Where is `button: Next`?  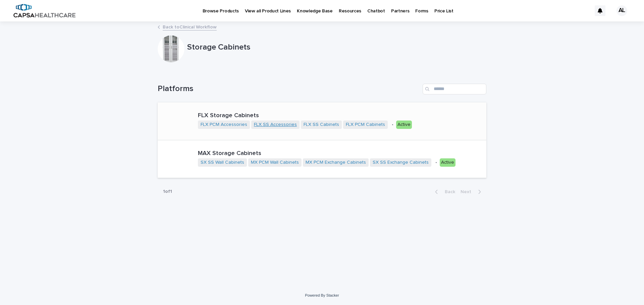 button: Next is located at coordinates (472, 192).